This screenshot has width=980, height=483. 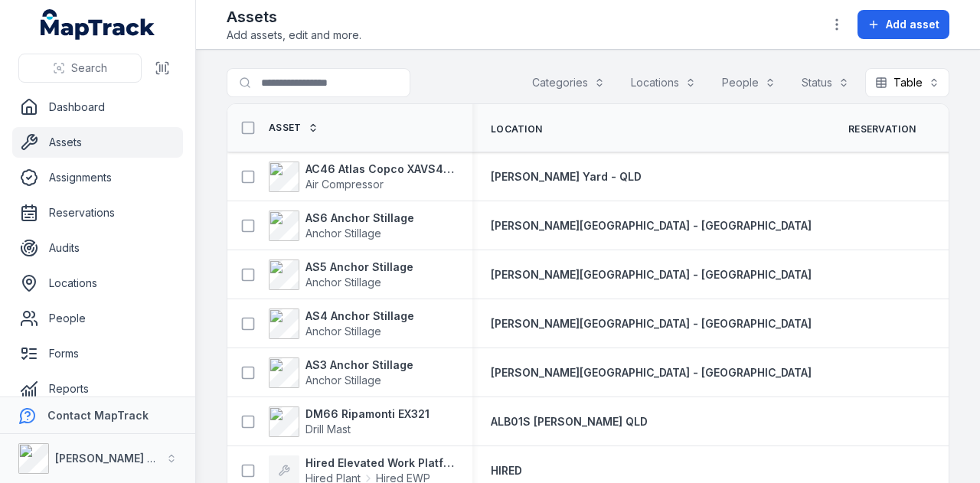 What do you see at coordinates (359, 365) in the screenshot?
I see `strong: AS3 Anchor Stillage` at bounding box center [359, 365].